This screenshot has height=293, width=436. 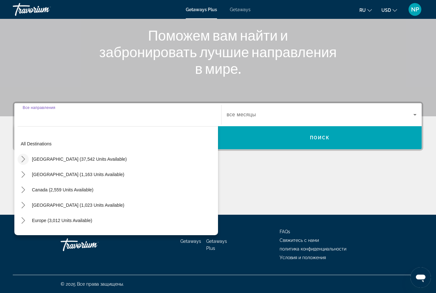 What do you see at coordinates (218, 52) in the screenshot?
I see `h1: Поможем вам найти и забронировать лучшие направления в мире.` at bounding box center [218, 52].